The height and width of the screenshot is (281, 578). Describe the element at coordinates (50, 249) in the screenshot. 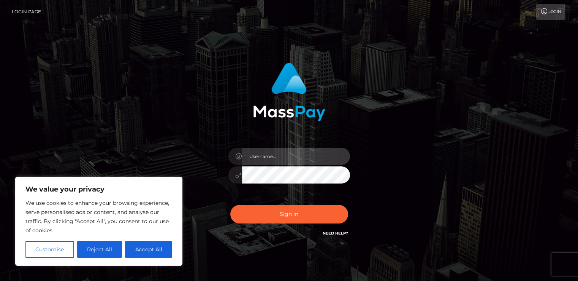

I see `button: Customise` at that location.